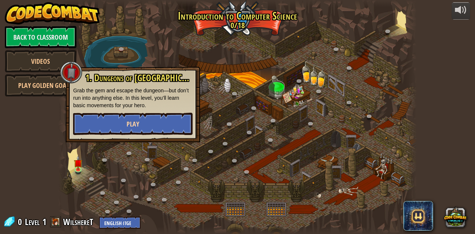  I want to click on img: level-banner-unstarted.png, so click(78, 163).